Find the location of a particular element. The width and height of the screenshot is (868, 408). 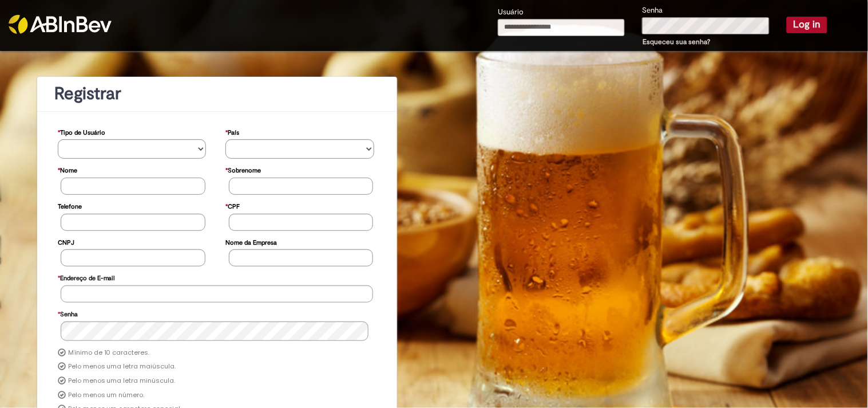

label: Nome is located at coordinates (68, 169).